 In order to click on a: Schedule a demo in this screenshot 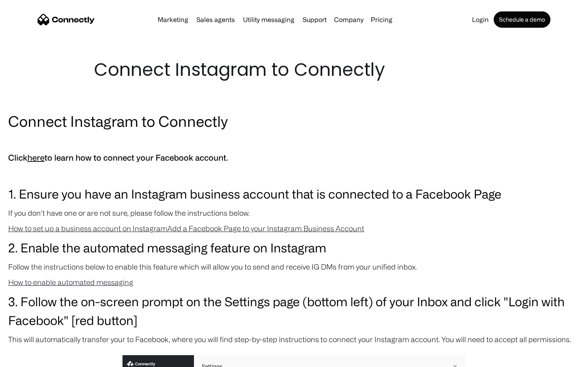, I will do `click(522, 19)`.